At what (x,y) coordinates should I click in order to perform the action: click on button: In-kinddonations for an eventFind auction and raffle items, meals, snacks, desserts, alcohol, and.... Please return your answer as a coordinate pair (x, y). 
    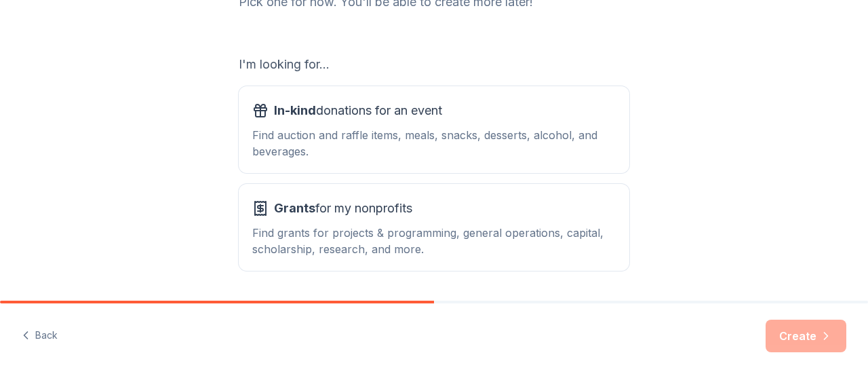
    Looking at the image, I should click on (434, 130).